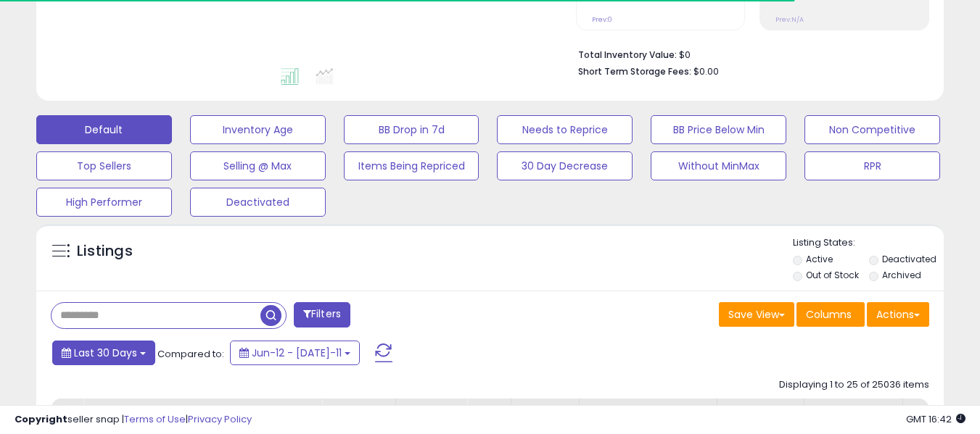 Image resolution: width=980 pixels, height=434 pixels. Describe the element at coordinates (431, 412) in the screenshot. I see `div: Fulfillment` at that location.